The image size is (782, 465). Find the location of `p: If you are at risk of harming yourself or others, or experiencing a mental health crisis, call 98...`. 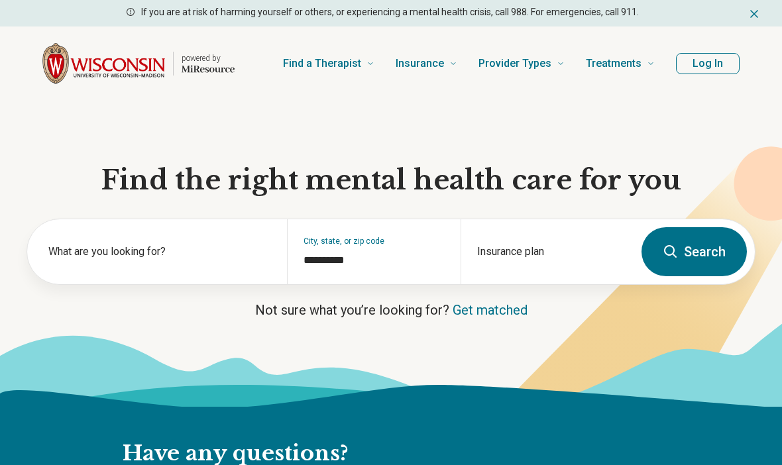

p: If you are at risk of harming yourself or others, or experiencing a mental health crisis, call 98... is located at coordinates (390, 12).